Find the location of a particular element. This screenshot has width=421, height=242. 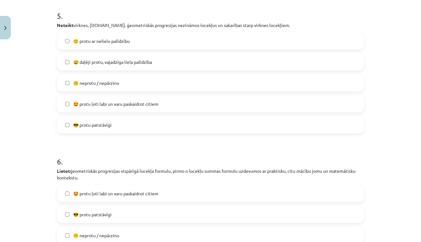

input: 😅 daļēji protu, vajadzīga liela palīdzība is located at coordinates (67, 62).